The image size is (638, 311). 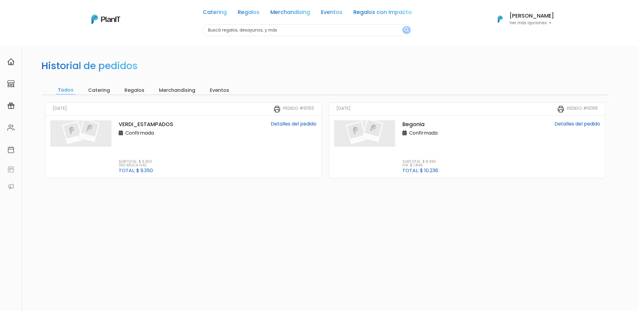 What do you see at coordinates (11, 106) in the screenshot?
I see `img: campaigns-02234683943229c281be62815700db0a1741e53638e28bf9629b52c665b00959.svg` at bounding box center [11, 106].